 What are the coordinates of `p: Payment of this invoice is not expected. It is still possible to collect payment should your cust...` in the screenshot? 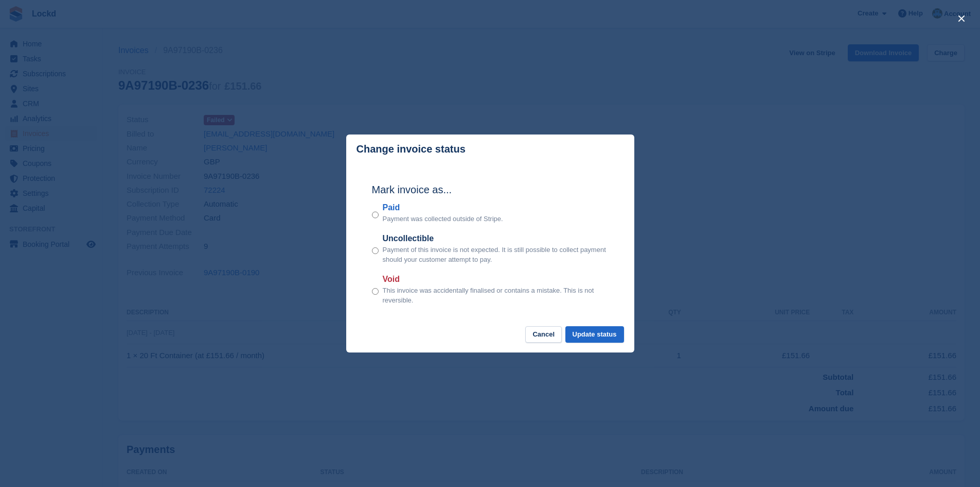 It's located at (496, 255).